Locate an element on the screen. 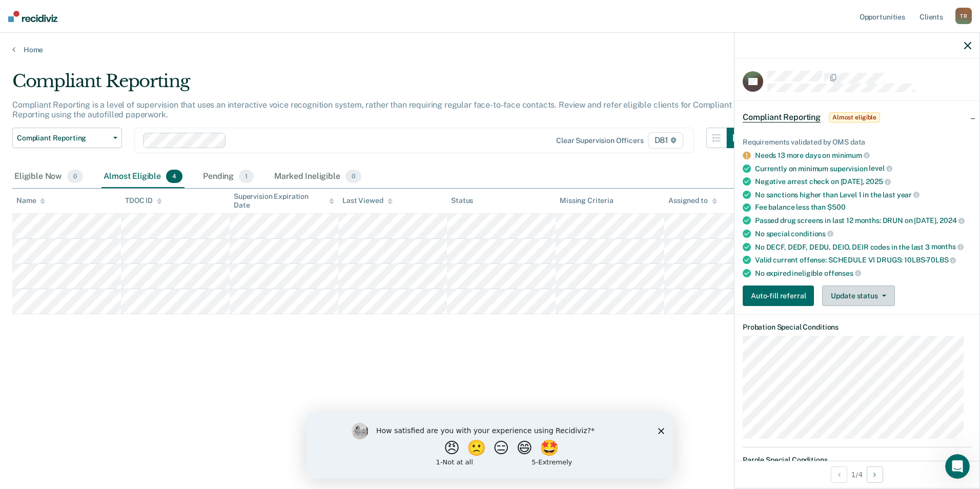  div: Pending is located at coordinates (228, 177).